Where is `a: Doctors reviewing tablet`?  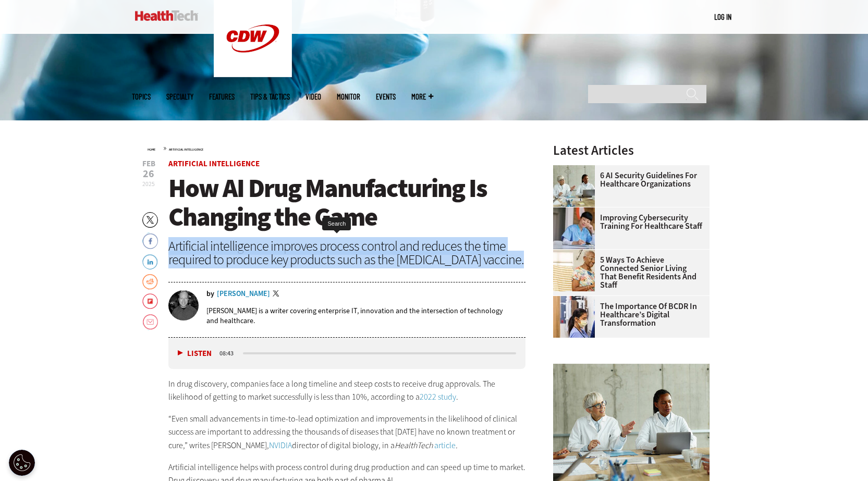 a: Doctors reviewing tablet is located at coordinates (576, 300).